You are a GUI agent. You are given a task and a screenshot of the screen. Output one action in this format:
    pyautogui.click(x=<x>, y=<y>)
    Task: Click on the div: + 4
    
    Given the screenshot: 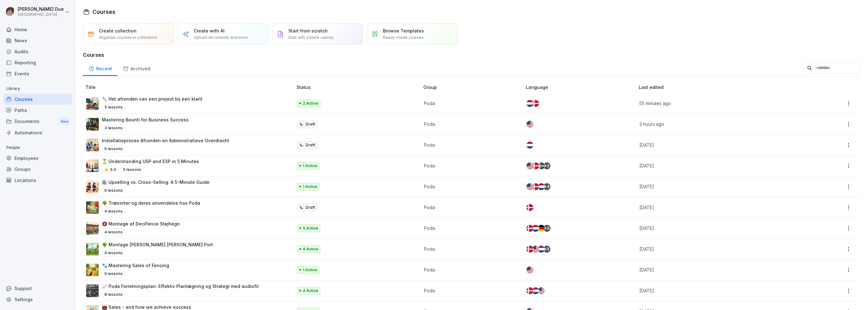 What is the action you would take?
    pyautogui.click(x=547, y=186)
    